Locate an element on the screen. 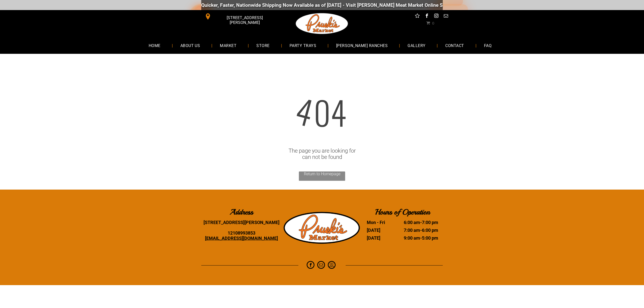  a: Return to Homepage is located at coordinates (322, 176).